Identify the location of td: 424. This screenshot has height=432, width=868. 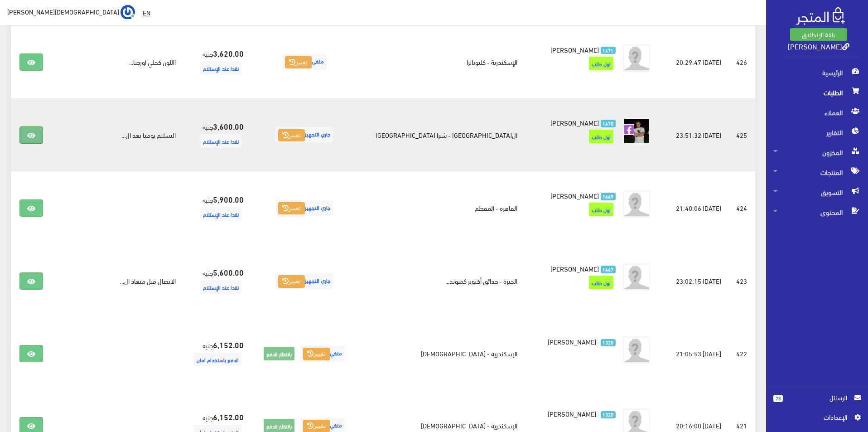
(742, 207).